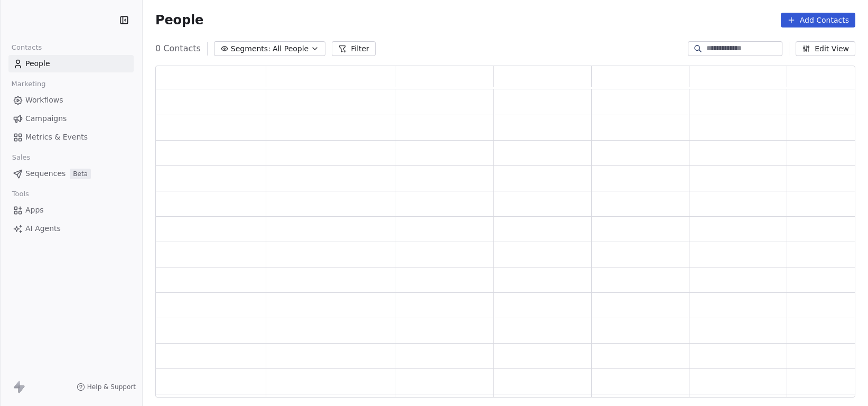 The width and height of the screenshot is (868, 406). Describe the element at coordinates (71, 137) in the screenshot. I see `a: Metrics & Events` at that location.